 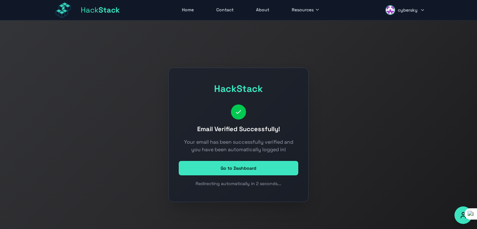 I want to click on img: cybersky, so click(x=391, y=10).